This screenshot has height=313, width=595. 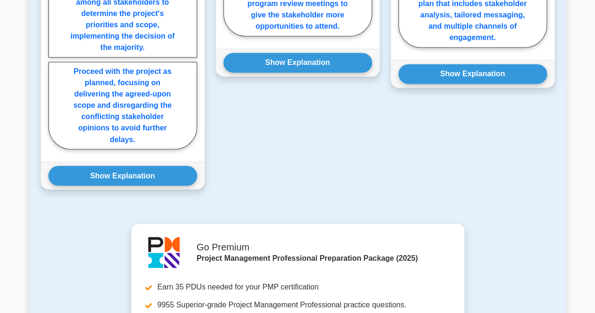 What do you see at coordinates (123, 105) in the screenshot?
I see `label: Proceed with the project as planned, focusing on delivering the agreed-upon scope and disregardin...` at bounding box center [123, 105].